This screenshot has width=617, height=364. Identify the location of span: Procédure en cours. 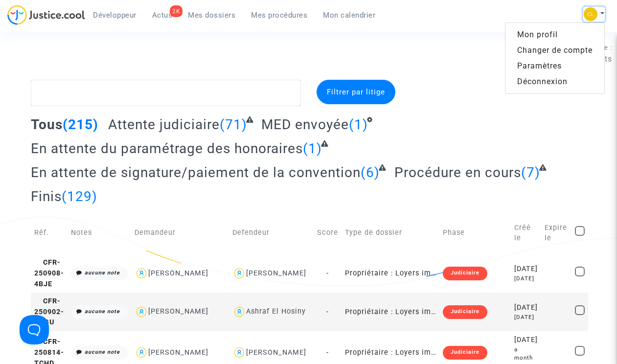
(457, 172).